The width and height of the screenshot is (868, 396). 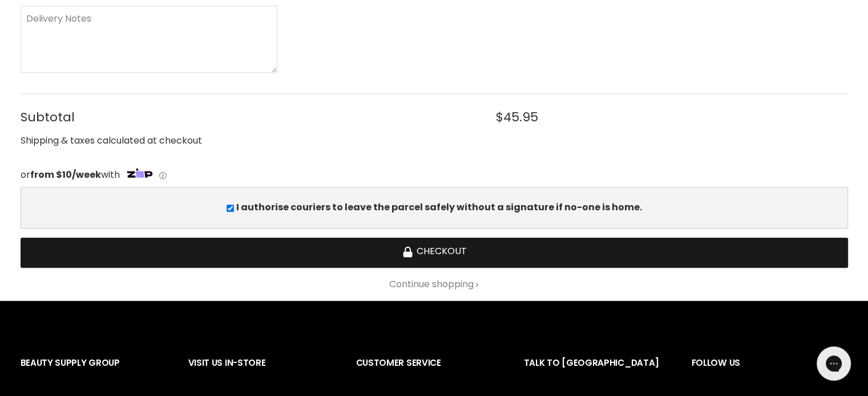 What do you see at coordinates (247, 117) in the screenshot?
I see `span: Subtotal` at bounding box center [247, 117].